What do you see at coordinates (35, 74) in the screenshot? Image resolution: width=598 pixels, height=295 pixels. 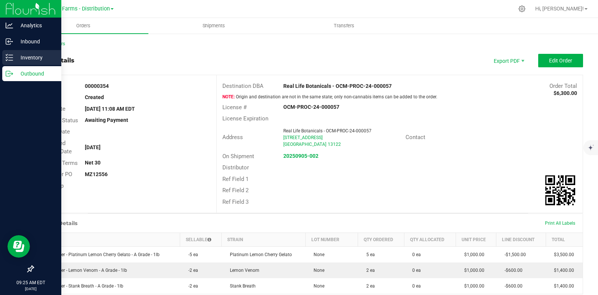 I see `p: Outbound` at bounding box center [35, 74].